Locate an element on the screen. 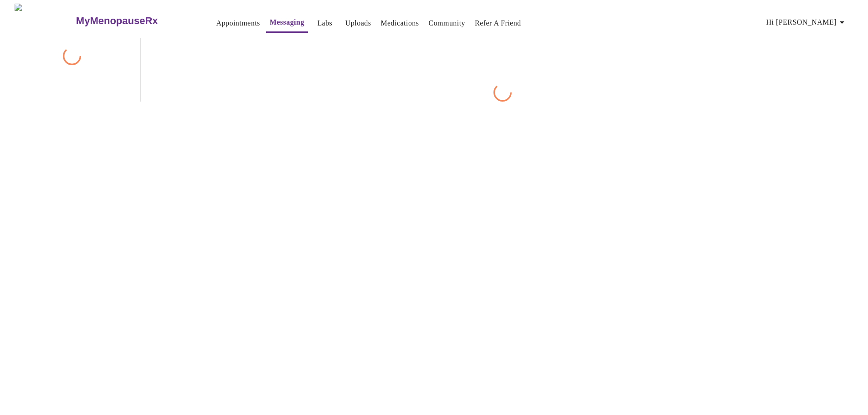 The width and height of the screenshot is (868, 415). a: Appointments is located at coordinates (238, 23).